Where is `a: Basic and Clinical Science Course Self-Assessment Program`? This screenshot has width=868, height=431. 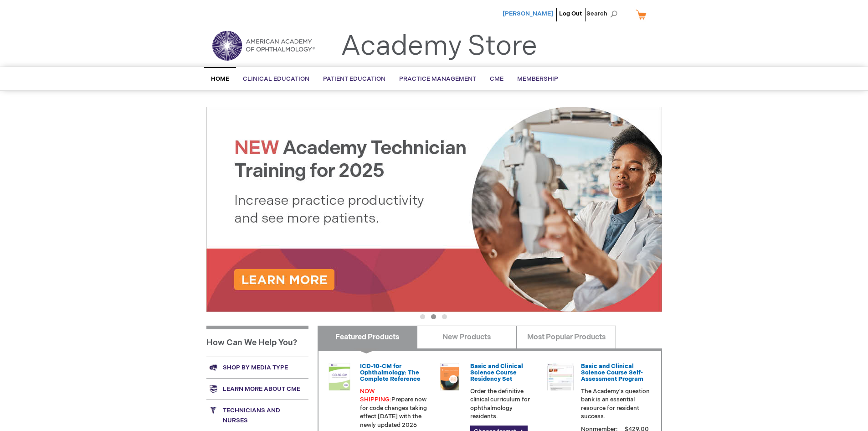
a: Basic and Clinical Science Course Self-Assessment Program is located at coordinates (612, 373).